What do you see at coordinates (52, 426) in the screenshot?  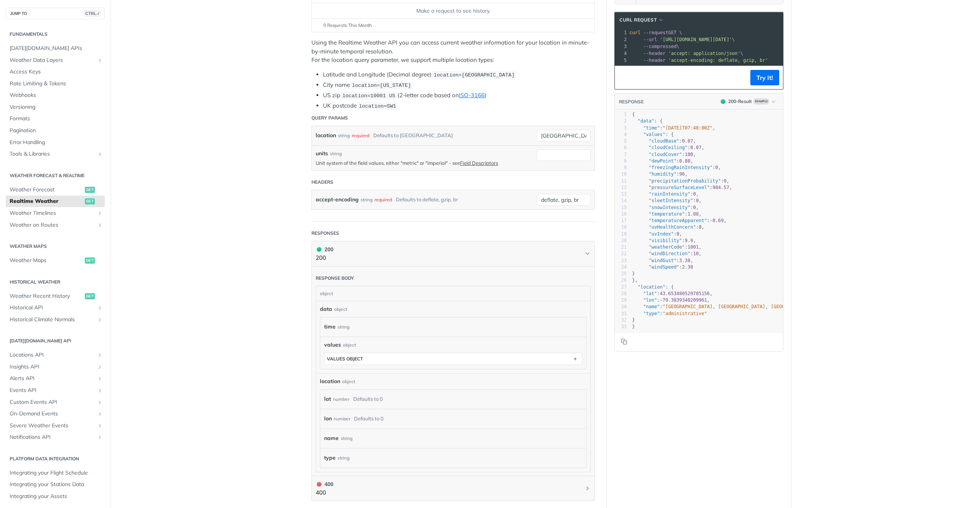 I see `span: Severe Weather Events` at bounding box center [52, 426].